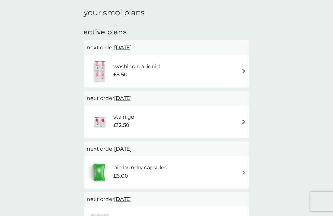  I want to click on span: £8.50, so click(120, 75).